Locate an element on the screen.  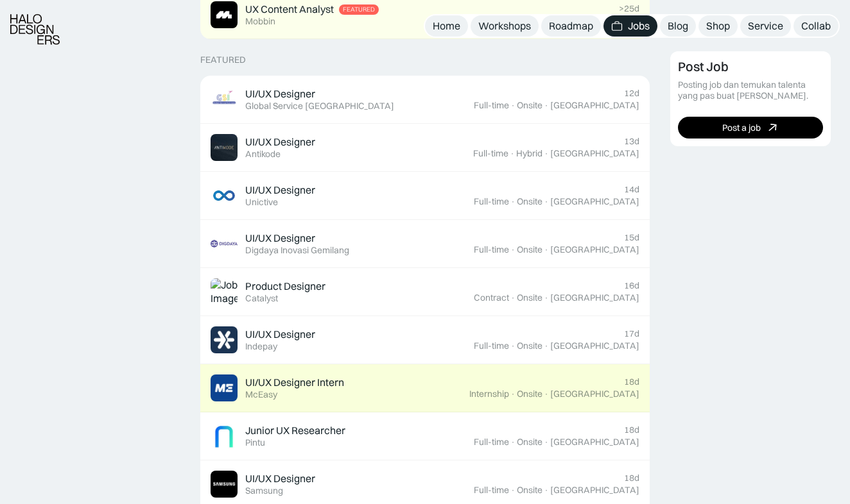
div: Contract is located at coordinates (491, 298).